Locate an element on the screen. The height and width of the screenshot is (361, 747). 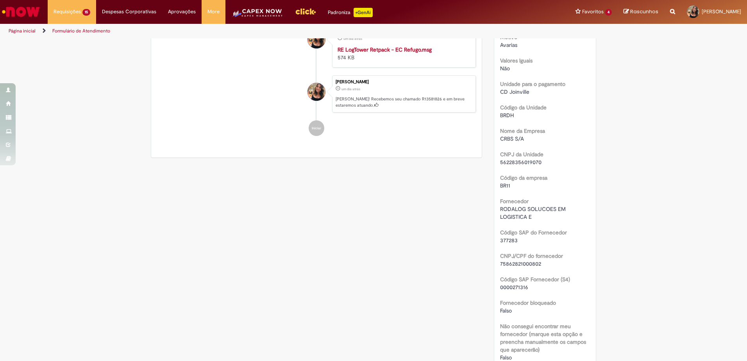
b: Código SAP do Fornecedor is located at coordinates (533, 232).